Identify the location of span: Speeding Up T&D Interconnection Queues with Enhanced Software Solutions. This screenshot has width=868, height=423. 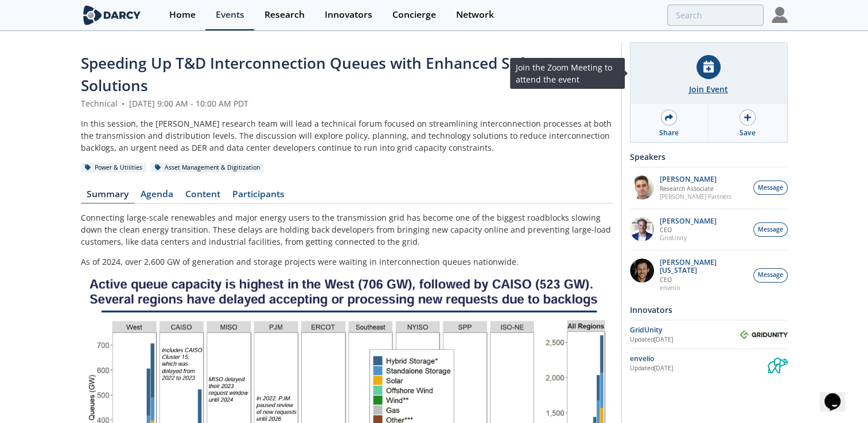
(323, 74).